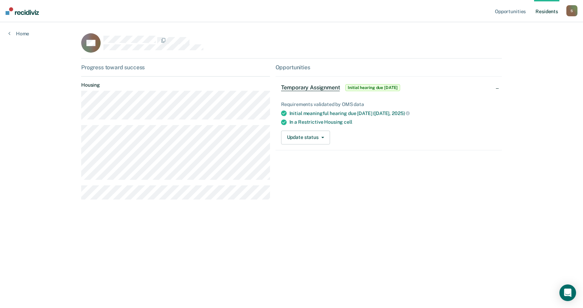 Image resolution: width=583 pixels, height=308 pixels. What do you see at coordinates (175, 85) in the screenshot?
I see `dt: Housing` at bounding box center [175, 85].